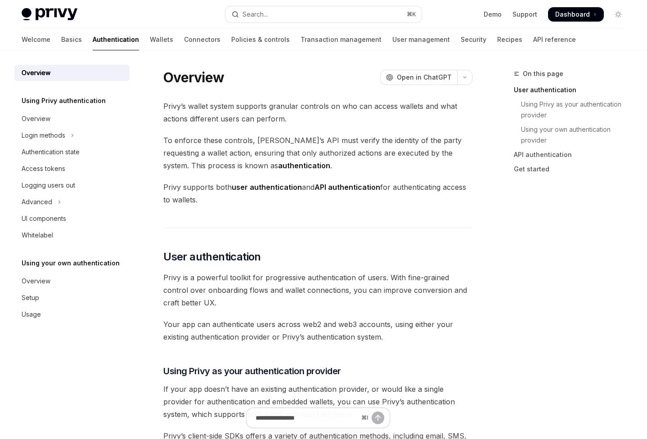 Image resolution: width=647 pixels, height=439 pixels. Describe the element at coordinates (72, 314) in the screenshot. I see `a: Usage` at that location.